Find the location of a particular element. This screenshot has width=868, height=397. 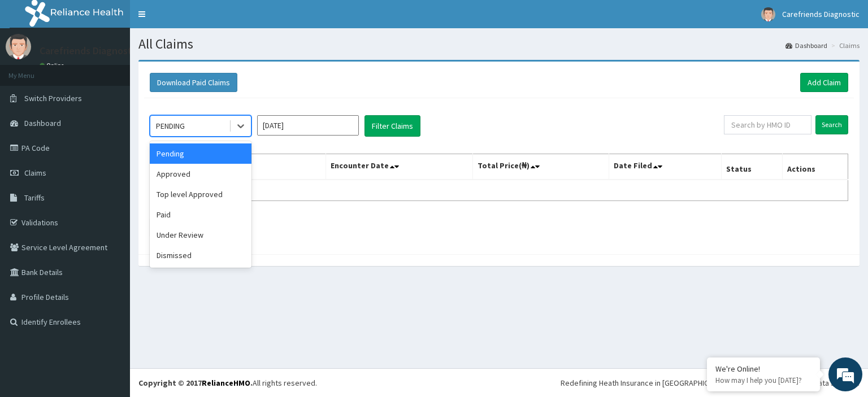

p: How may I help you today? is located at coordinates (763, 380).